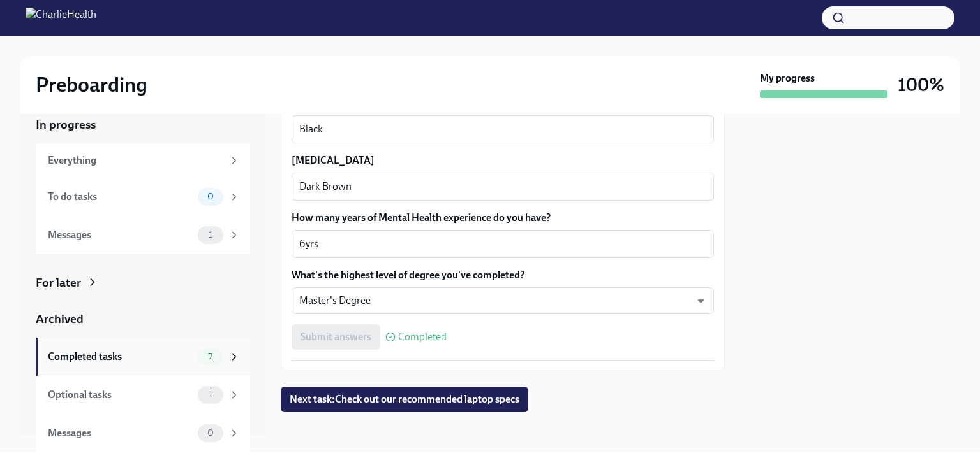  I want to click on div: For later, so click(58, 283).